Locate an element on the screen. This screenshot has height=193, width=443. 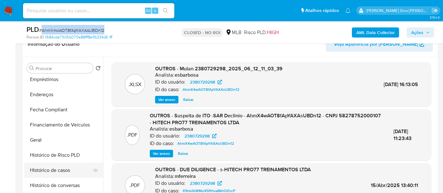
button: Ações is located at coordinates (421, 33).